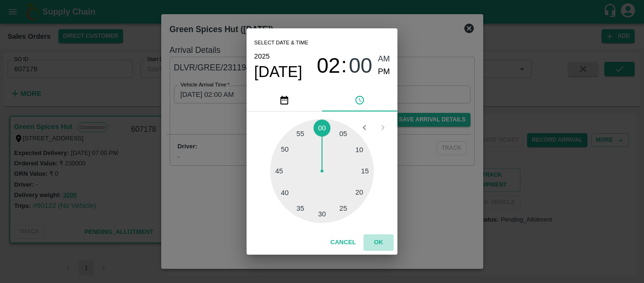 Image resolution: width=644 pixels, height=283 pixels. Describe the element at coordinates (379, 242) in the screenshot. I see `button: OK` at that location.